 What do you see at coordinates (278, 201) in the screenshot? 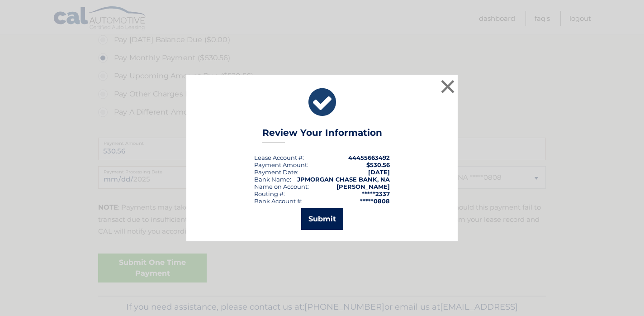
I see `div: Bank Account #:` at bounding box center [278, 201].